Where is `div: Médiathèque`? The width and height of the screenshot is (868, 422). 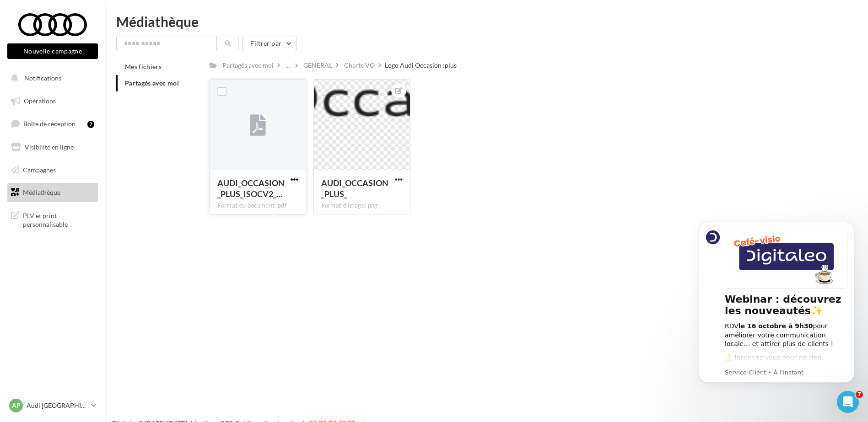 div: Médiathèque is located at coordinates (487, 21).